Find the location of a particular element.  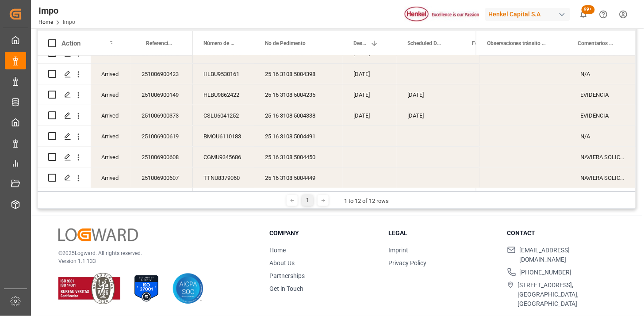

div: 251006900608 is located at coordinates (162, 157).